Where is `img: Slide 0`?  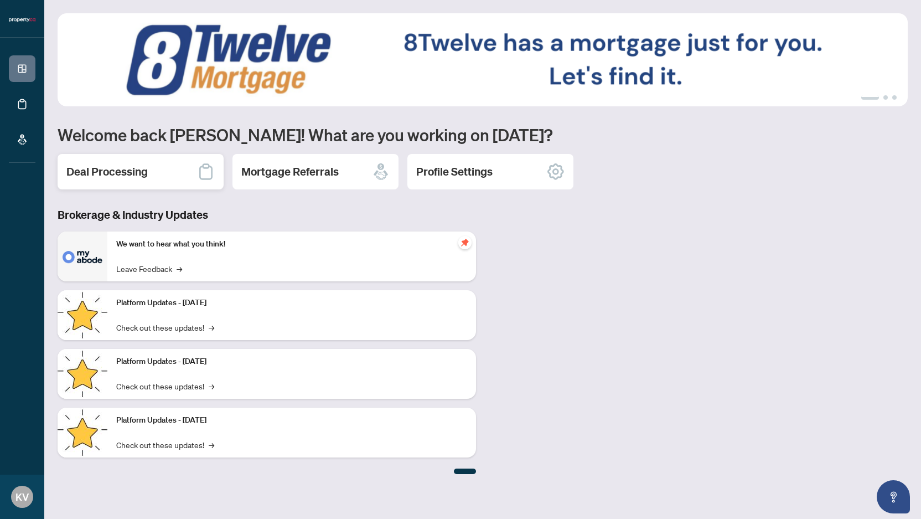 img: Slide 0 is located at coordinates (483, 60).